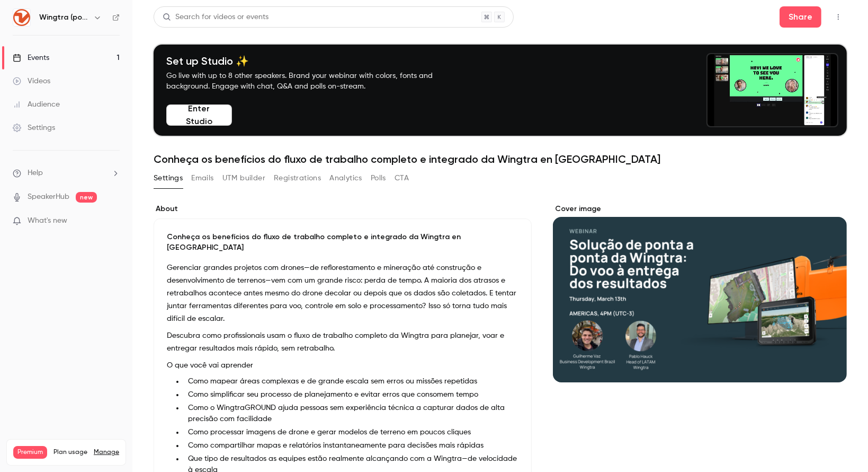  What do you see at coordinates (168, 178) in the screenshot?
I see `button: Settings` at bounding box center [168, 178].